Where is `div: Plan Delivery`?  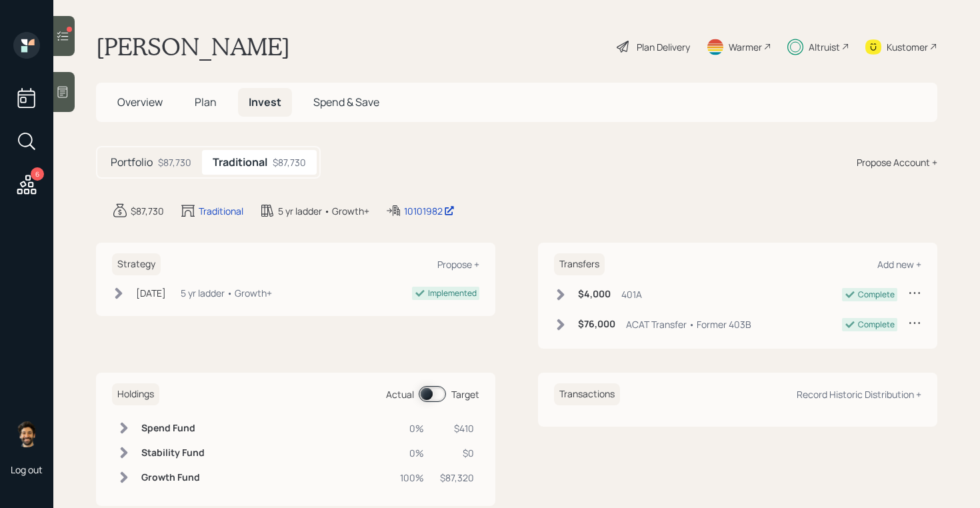 div: Plan Delivery is located at coordinates (664, 46).